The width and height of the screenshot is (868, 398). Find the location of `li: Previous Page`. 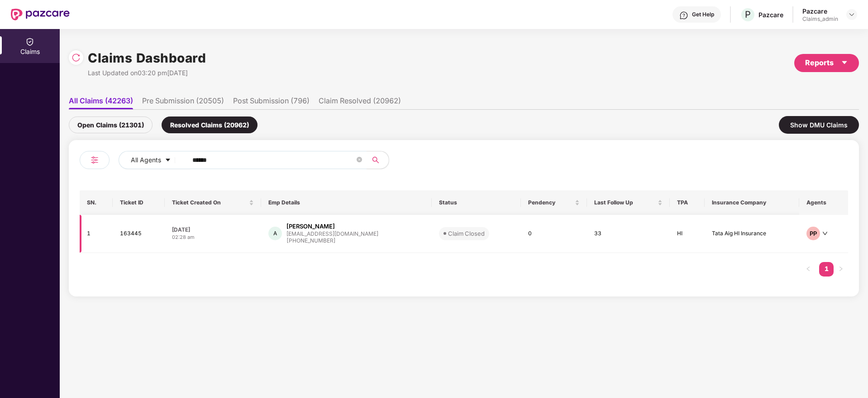

li: Previous Page is located at coordinates (808, 269).